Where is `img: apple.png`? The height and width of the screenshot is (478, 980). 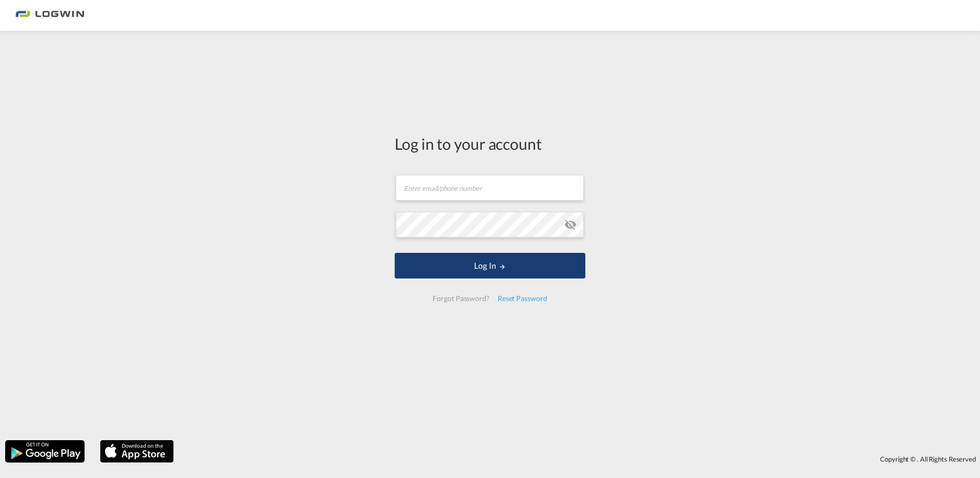 img: apple.png is located at coordinates (137, 451).